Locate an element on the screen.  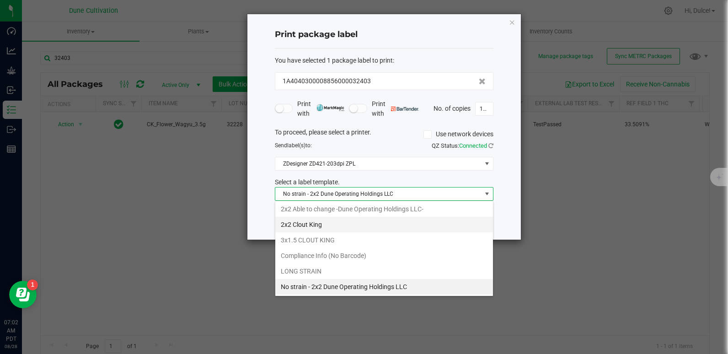
span: Send to: is located at coordinates (293, 146).